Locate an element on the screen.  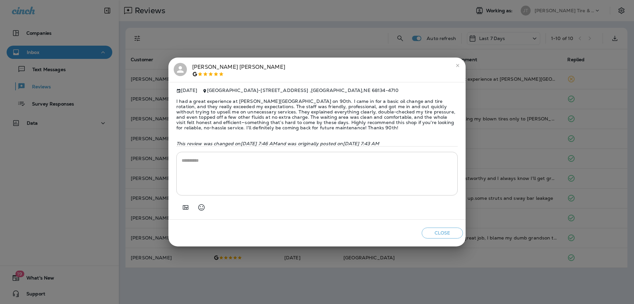
button: Add in a premade template is located at coordinates (186, 207).